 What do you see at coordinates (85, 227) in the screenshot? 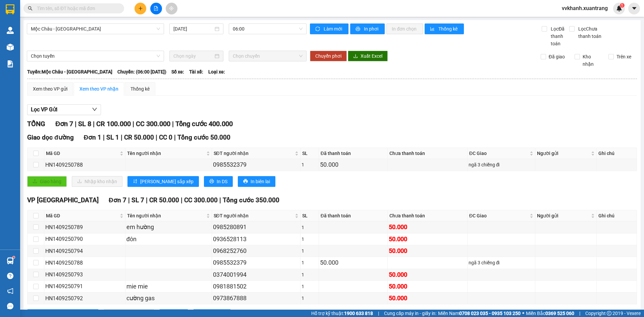
I see `div: HN1409250789` at bounding box center [85, 227].